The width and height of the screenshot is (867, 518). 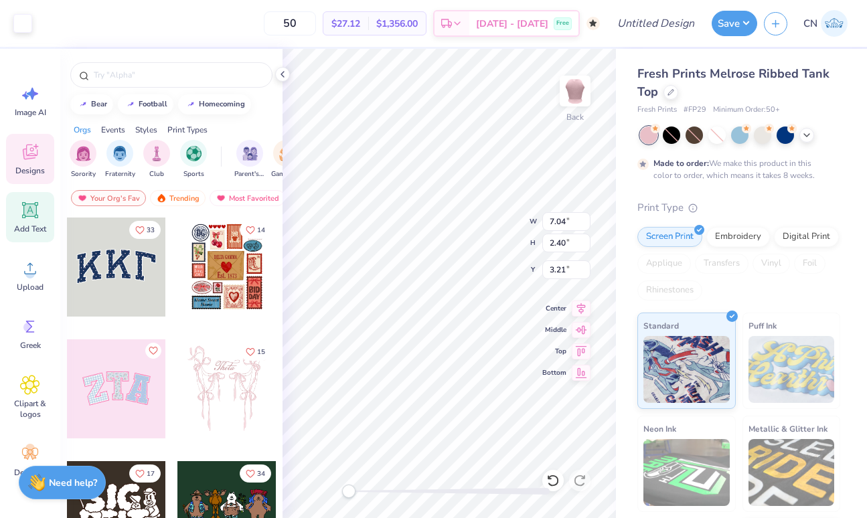 I want to click on div: Screen Print, so click(x=669, y=237).